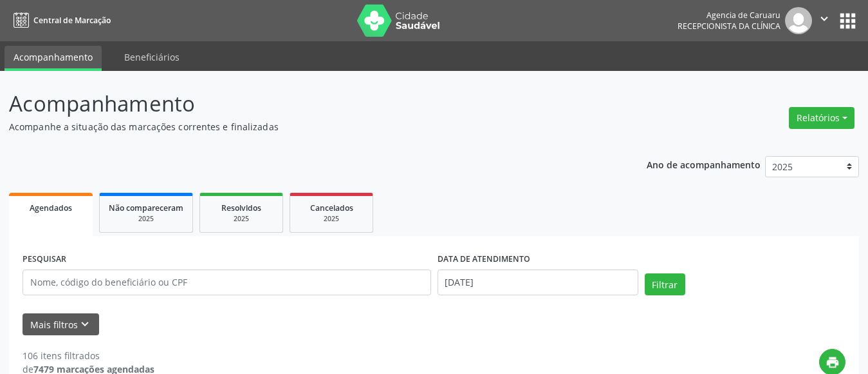 This screenshot has width=868, height=374. Describe the element at coordinates (88, 355) in the screenshot. I see `div: 106 itens filtrados` at that location.